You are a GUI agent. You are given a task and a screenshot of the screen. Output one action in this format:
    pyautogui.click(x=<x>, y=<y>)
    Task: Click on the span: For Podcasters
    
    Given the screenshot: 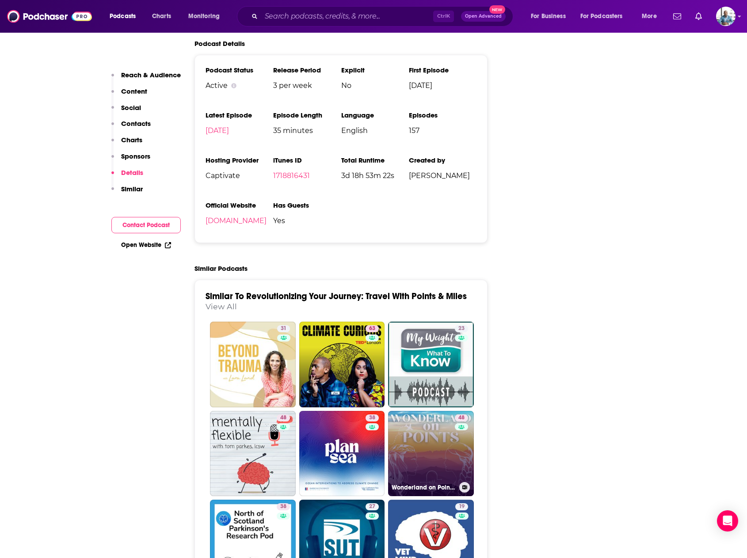 What is the action you would take?
    pyautogui.click(x=601, y=16)
    